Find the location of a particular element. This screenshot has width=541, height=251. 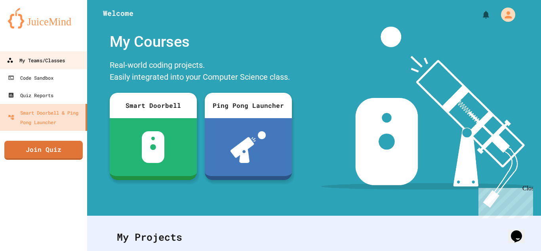

div: My Account is located at coordinates (505, 15).